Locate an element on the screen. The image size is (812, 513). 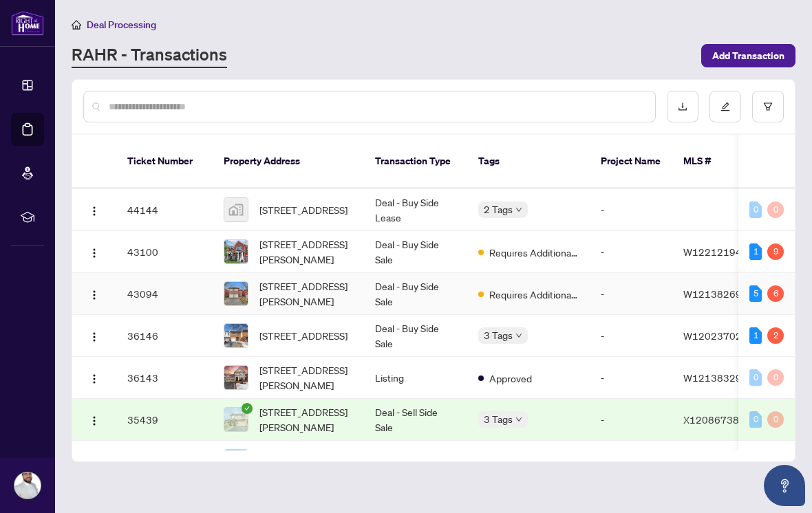
span: edit is located at coordinates (726, 107).